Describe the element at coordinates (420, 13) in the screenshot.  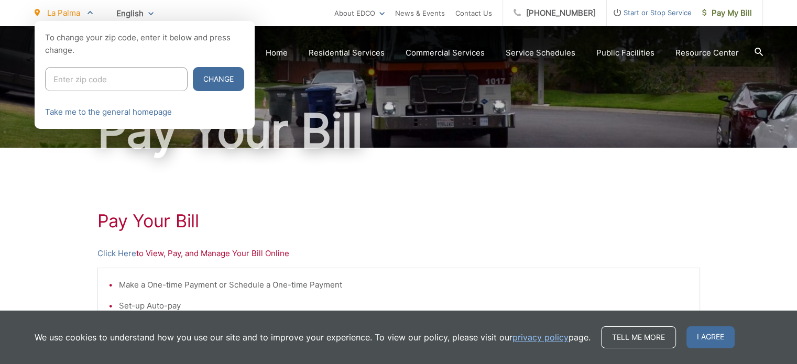
I see `a: News & Events` at that location.